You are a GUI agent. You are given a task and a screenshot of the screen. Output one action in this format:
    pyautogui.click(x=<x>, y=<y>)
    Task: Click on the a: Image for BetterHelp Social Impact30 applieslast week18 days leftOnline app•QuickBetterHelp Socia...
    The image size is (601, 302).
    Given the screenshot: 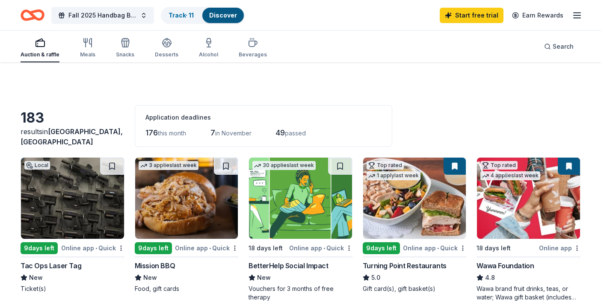 What is the action you would take?
    pyautogui.click(x=300, y=230)
    